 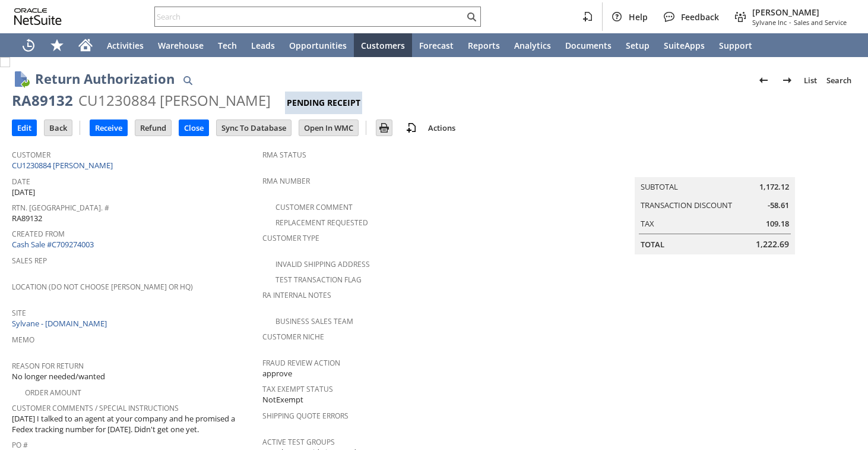 What do you see at coordinates (305, 415) in the screenshot?
I see `a: Shipping Quote Errors` at bounding box center [305, 415].